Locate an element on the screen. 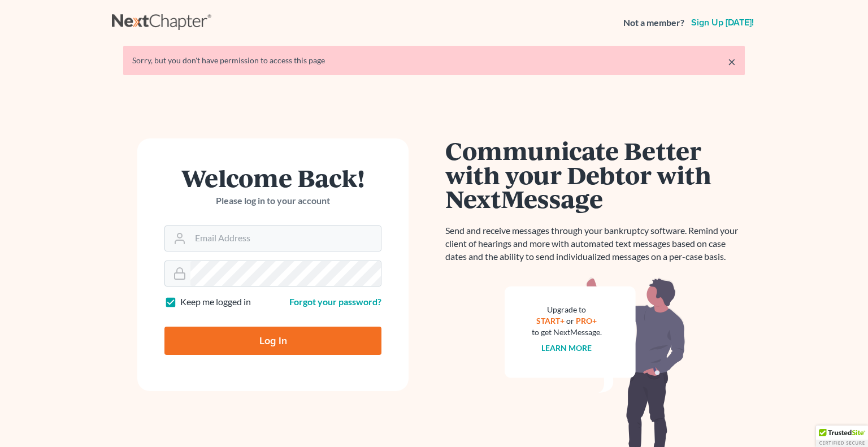 The image size is (868, 447). div: Sorry, but you don't have permission to access this page is located at coordinates (434, 61).